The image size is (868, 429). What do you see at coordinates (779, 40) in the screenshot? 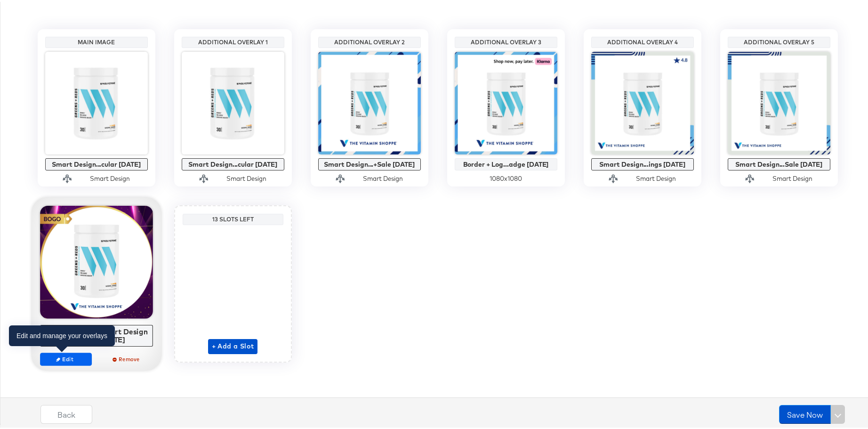
I see `div: Additional Overlay 5` at bounding box center [779, 40].